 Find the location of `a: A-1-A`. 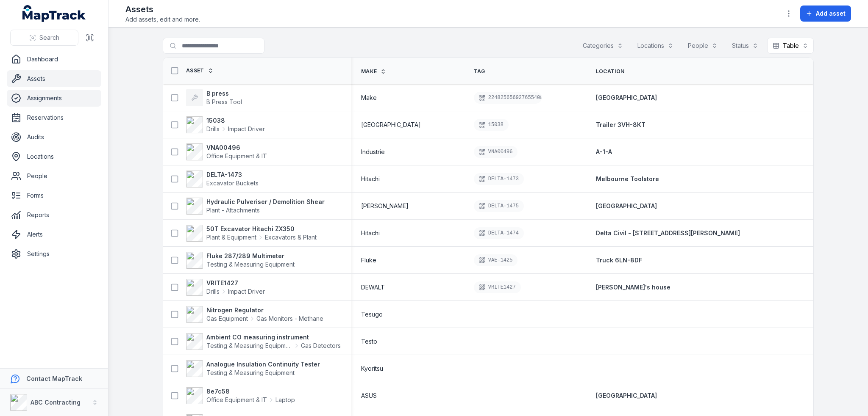

a: A-1-A is located at coordinates (604, 152).